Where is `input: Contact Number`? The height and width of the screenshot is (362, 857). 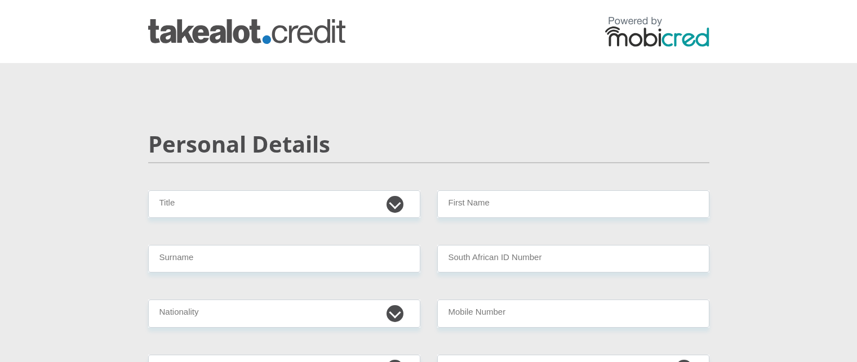
input: Contact Number is located at coordinates (573, 313).